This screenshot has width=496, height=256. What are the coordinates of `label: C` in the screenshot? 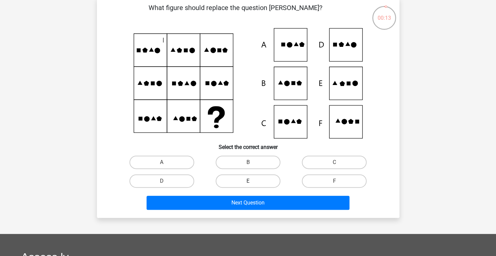 It's located at (334, 163).